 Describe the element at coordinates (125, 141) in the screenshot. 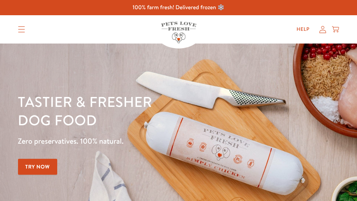

I see `p: Zero preservatives. 100% natural.` at that location.